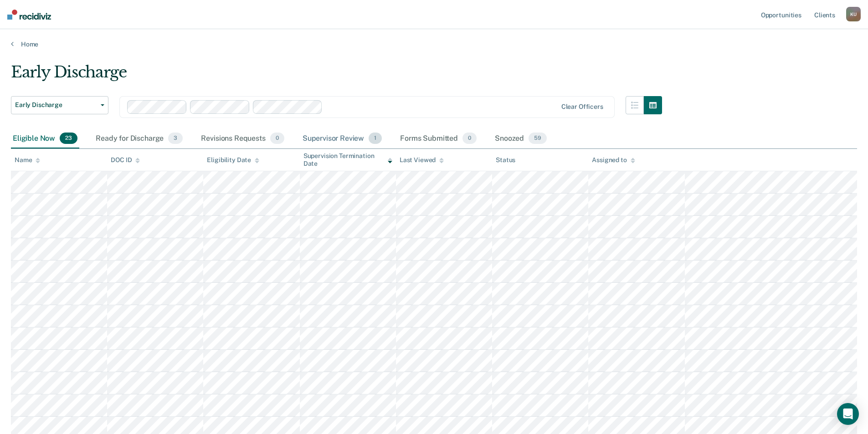 The height and width of the screenshot is (434, 868). What do you see at coordinates (242, 139) in the screenshot?
I see `div: Revisions Requests0` at bounding box center [242, 139].